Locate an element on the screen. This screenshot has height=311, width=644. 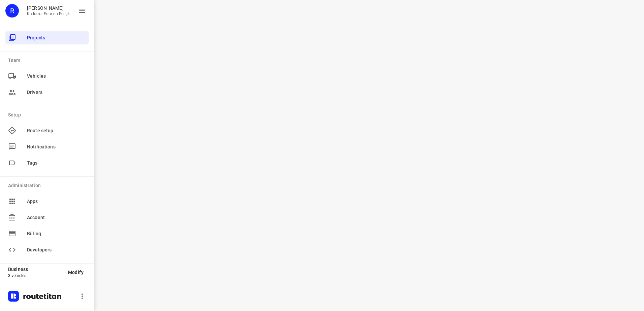
div: R is located at coordinates (12, 11).